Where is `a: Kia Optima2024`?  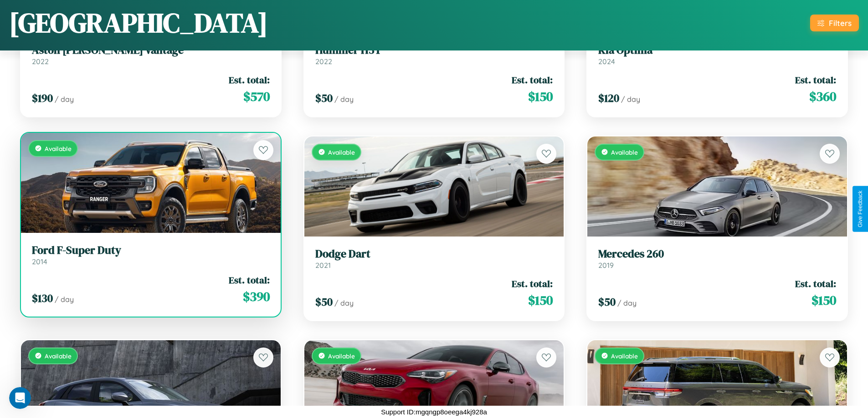 a: Kia Optima2024 is located at coordinates (717, 54).